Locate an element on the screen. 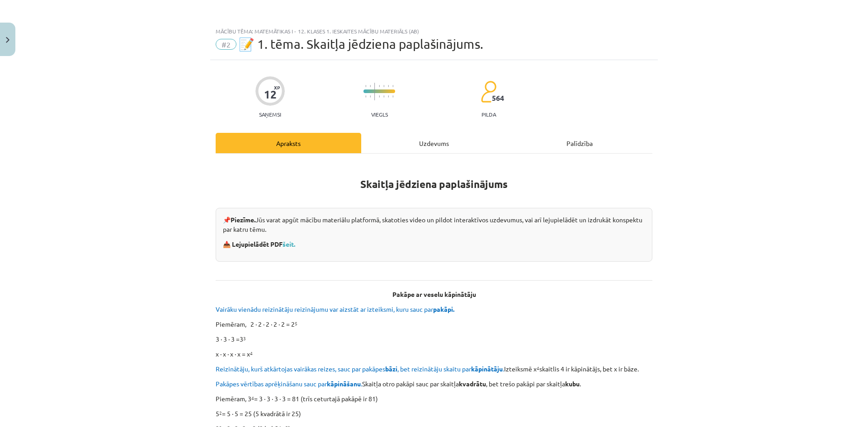  a: šeit. is located at coordinates (289, 244).